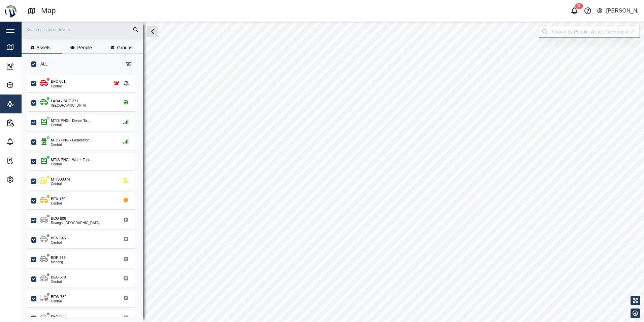 Image resolution: width=644 pixels, height=322 pixels. What do you see at coordinates (84, 47) in the screenshot?
I see `span: People` at bounding box center [84, 47].